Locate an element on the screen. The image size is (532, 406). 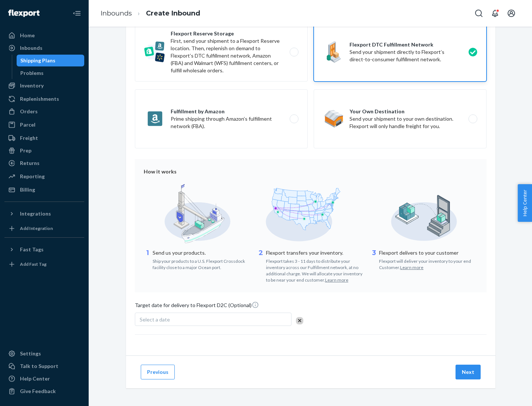
div: Shipping Plans is located at coordinates (37, 61).